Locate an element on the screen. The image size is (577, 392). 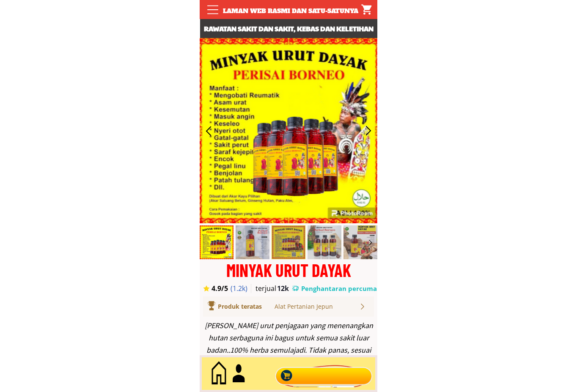
h3: (1.2k) is located at coordinates (241, 289).